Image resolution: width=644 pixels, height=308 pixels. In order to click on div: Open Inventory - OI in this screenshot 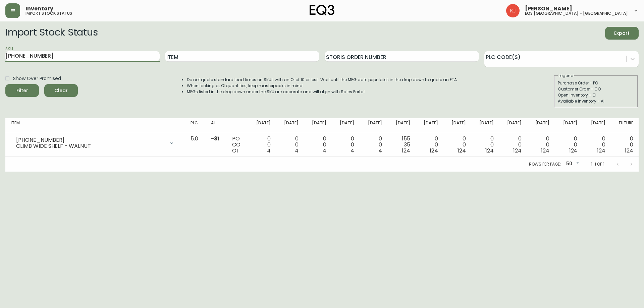, I will do `click(596, 95)`.